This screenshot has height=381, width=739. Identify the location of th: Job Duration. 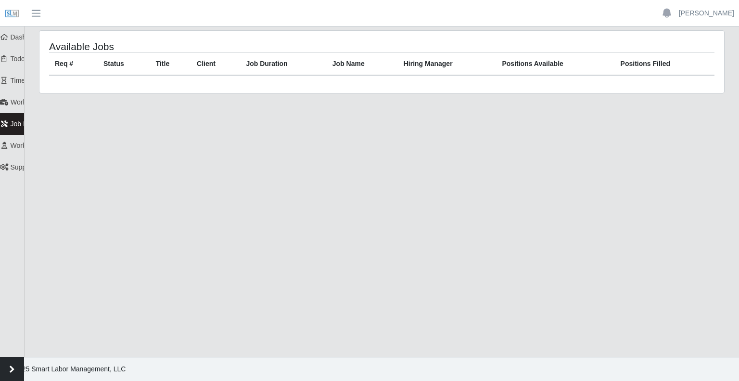
(283, 64).